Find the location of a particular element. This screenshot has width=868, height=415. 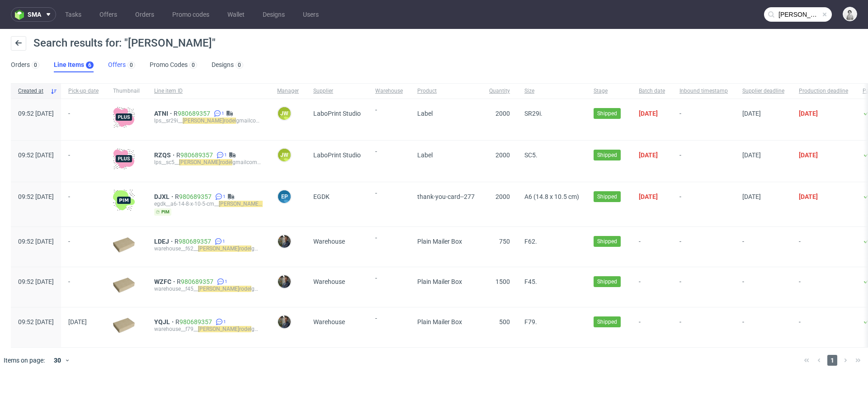

div: warehouse__f62__ gmailcom__LDEJ is located at coordinates (209, 249).